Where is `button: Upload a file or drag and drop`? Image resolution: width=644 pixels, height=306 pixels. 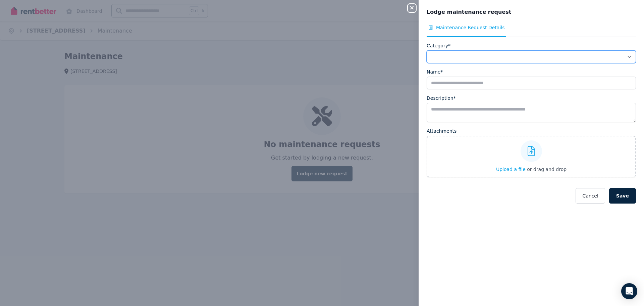
button: Upload a file or drag and drop is located at coordinates (532, 169).